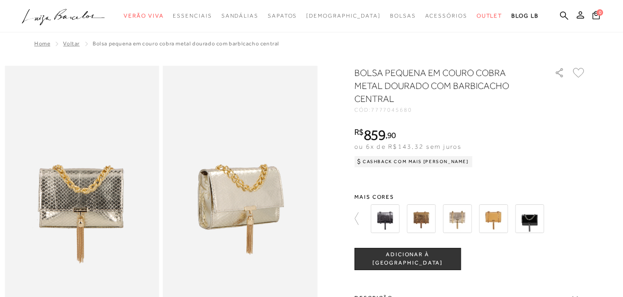 Image resolution: width=623 pixels, height=297 pixels. I want to click on span: Voltar, so click(71, 44).